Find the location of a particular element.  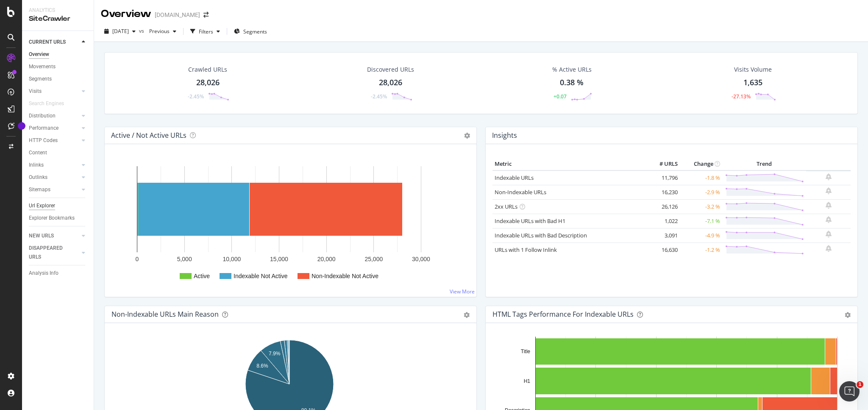

h4: Insights is located at coordinates (504, 135).